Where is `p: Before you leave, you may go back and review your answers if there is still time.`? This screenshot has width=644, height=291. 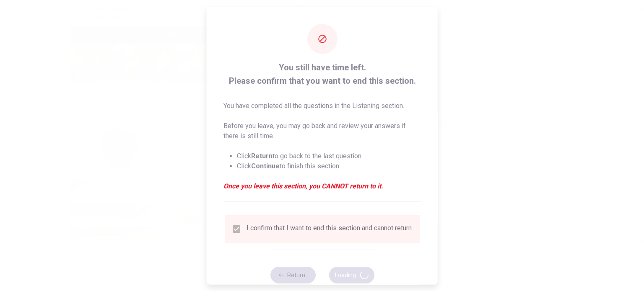 p: Before you leave, you may go back and review your answers if there is still time. is located at coordinates (322, 131).